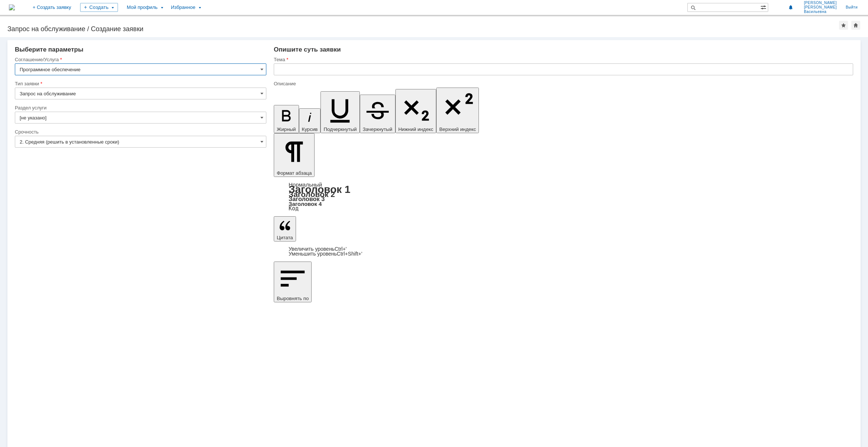  I want to click on button: Выровнять по, so click(293, 282).